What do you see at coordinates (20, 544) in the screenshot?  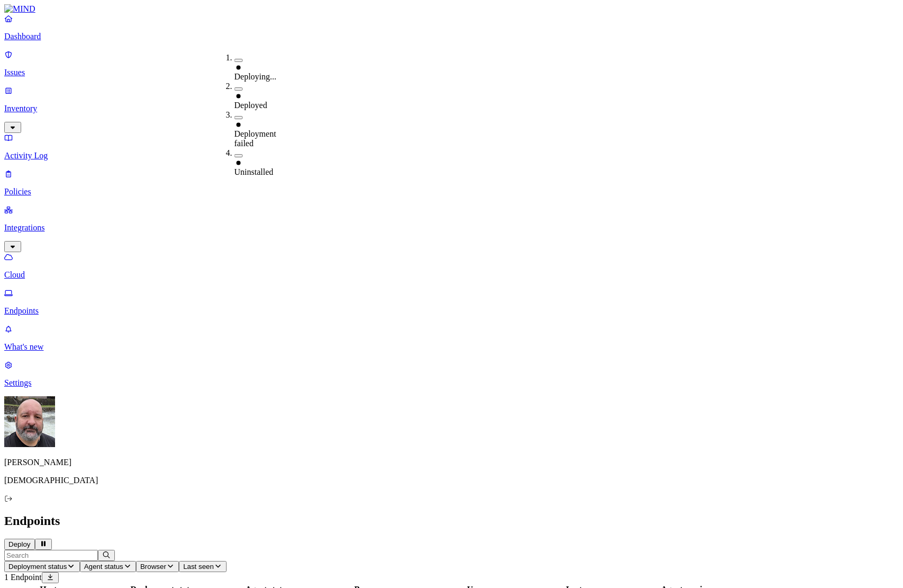 I see `button: Deploy` at bounding box center [20, 544].